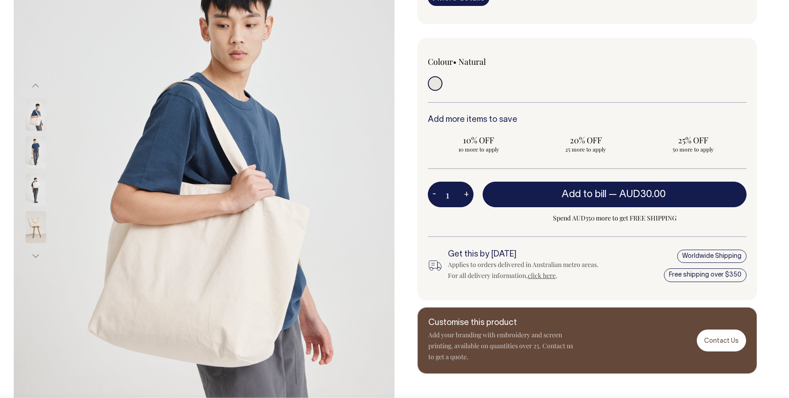 The height and width of the screenshot is (398, 789). What do you see at coordinates (479, 149) in the screenshot?
I see `span: 10 more to apply` at bounding box center [479, 149].